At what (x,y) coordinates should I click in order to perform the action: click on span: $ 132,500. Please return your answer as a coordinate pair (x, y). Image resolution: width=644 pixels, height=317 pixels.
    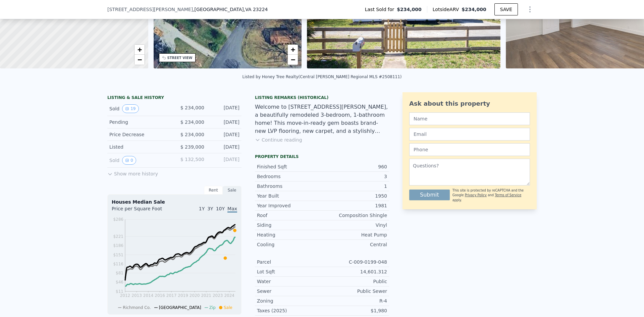
    Looking at the image, I should click on (192, 159).